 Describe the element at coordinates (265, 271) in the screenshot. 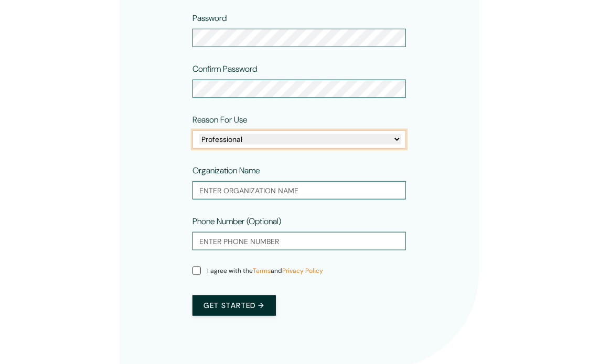

I see `span: I agree with the and` at that location.